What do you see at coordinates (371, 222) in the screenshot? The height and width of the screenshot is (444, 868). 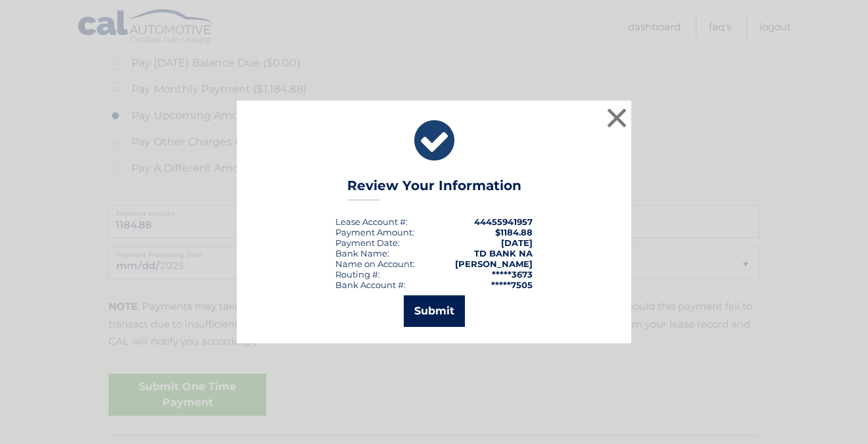 I see `div: Lease Account #:` at bounding box center [371, 222].